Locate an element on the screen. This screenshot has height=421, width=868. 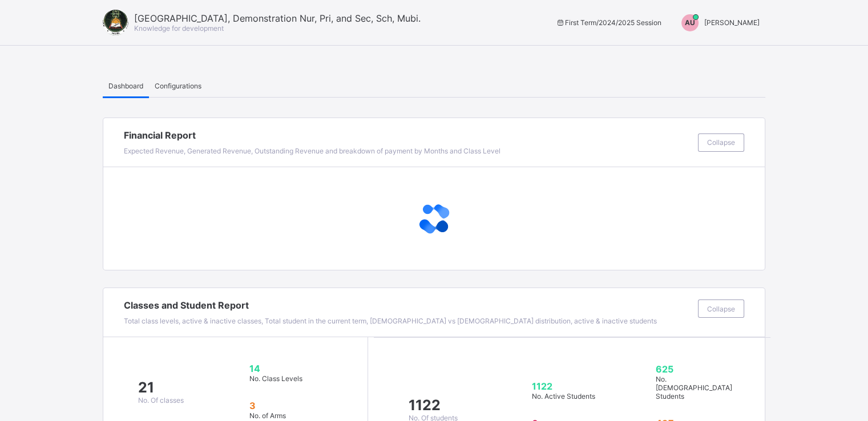
span: No. Of classes is located at coordinates (161, 400).